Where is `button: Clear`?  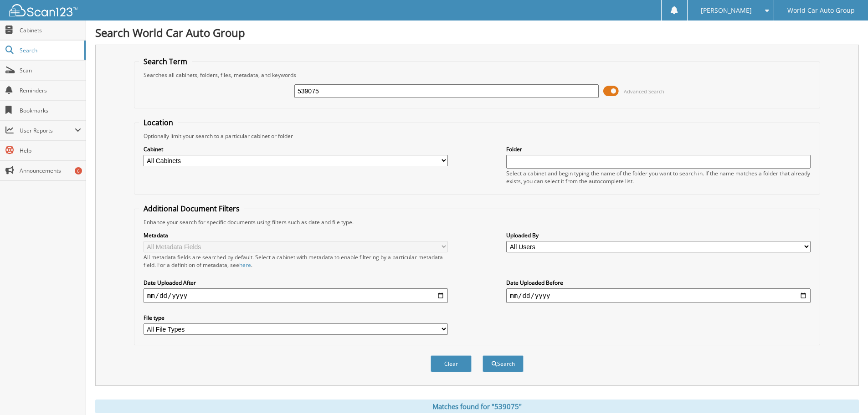 button: Clear is located at coordinates (451, 363).